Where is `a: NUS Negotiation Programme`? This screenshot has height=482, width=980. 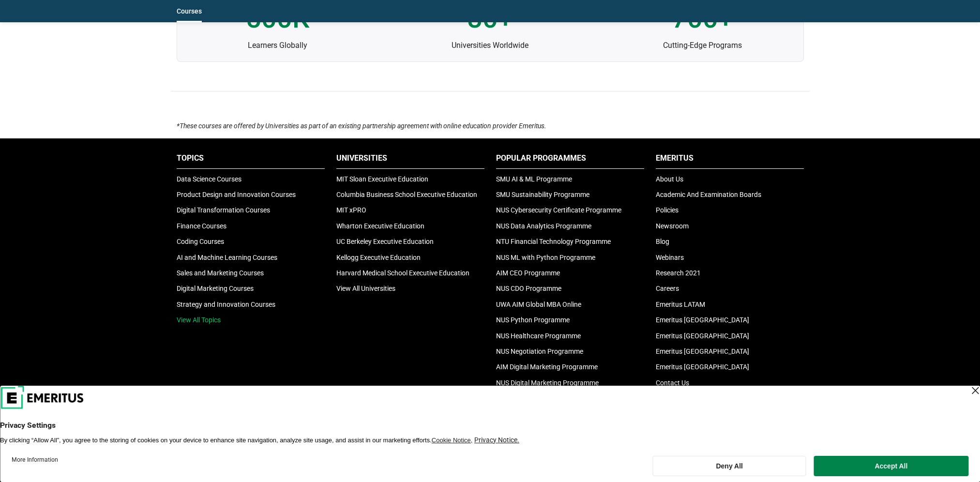 a: NUS Negotiation Programme is located at coordinates (540, 351).